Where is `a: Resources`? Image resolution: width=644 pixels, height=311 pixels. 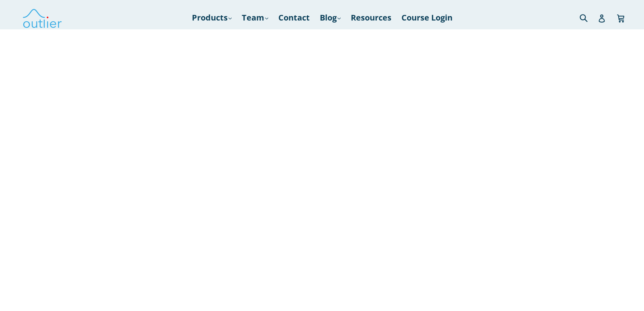
a: Resources is located at coordinates (371, 18).